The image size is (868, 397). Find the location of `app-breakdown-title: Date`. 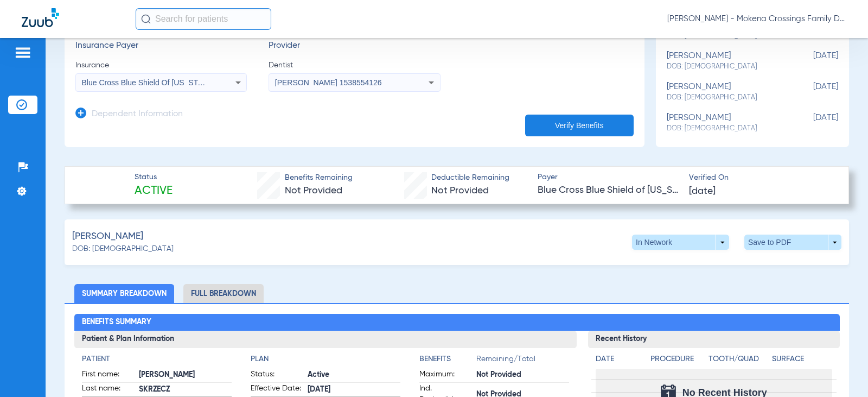

app-breakdown-title: Date is located at coordinates (619, 361).